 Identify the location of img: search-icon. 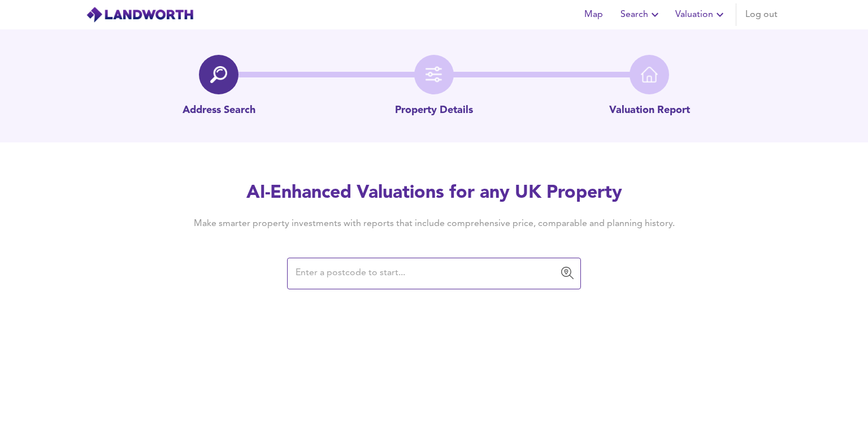
(219, 74).